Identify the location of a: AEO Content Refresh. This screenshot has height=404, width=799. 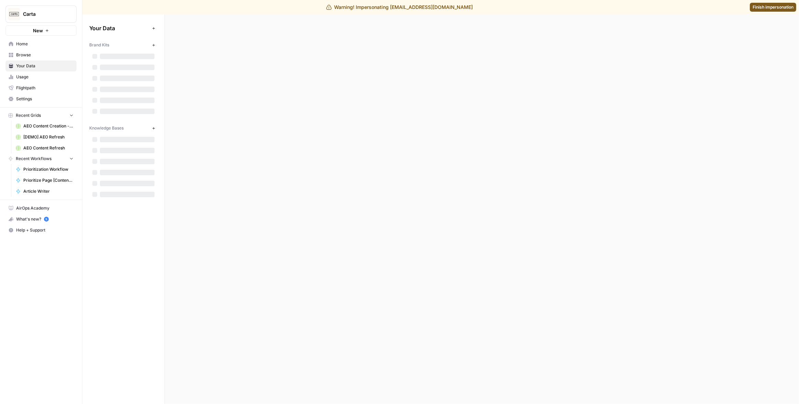
(45, 148).